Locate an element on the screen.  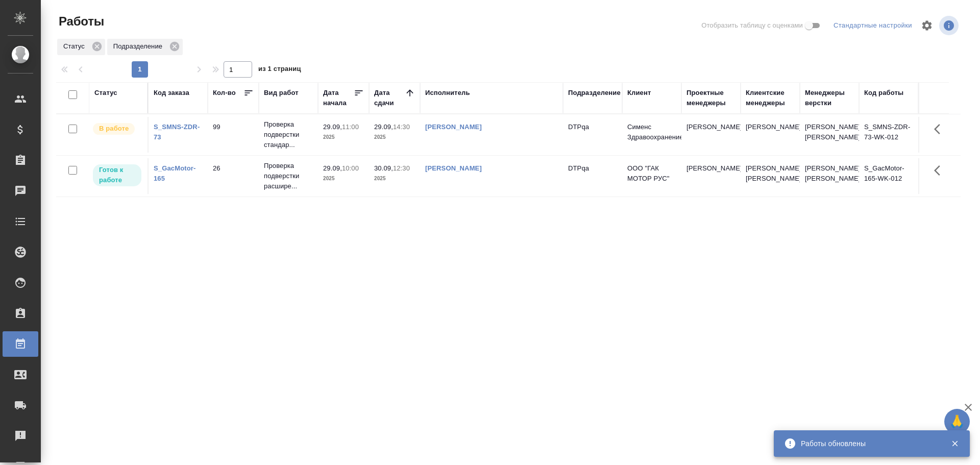
div: Код заказа is located at coordinates (171, 93).